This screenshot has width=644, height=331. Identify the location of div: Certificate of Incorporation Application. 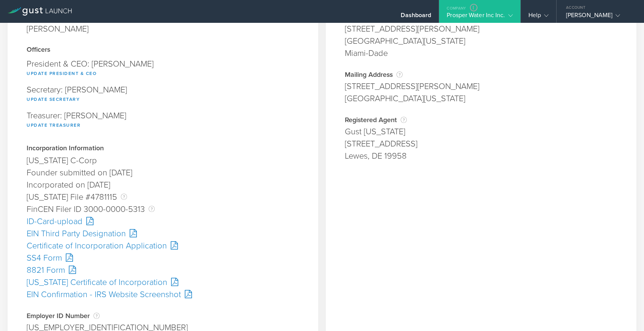
(163, 246).